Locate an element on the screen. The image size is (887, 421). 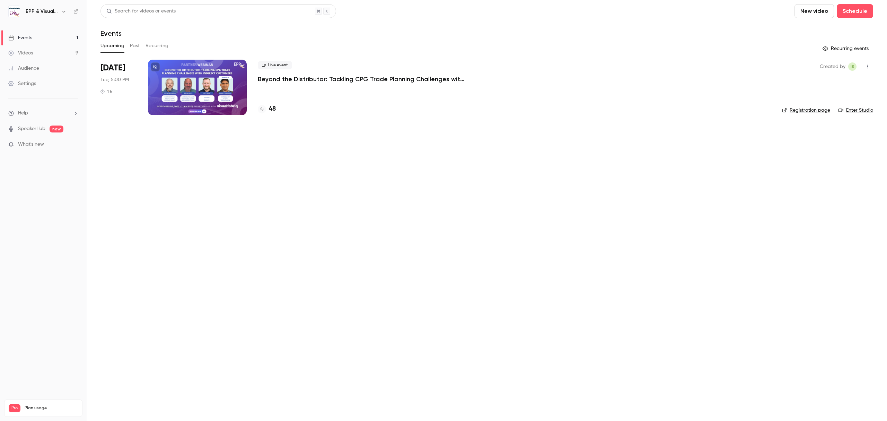
span: Help is located at coordinates (23, 113).